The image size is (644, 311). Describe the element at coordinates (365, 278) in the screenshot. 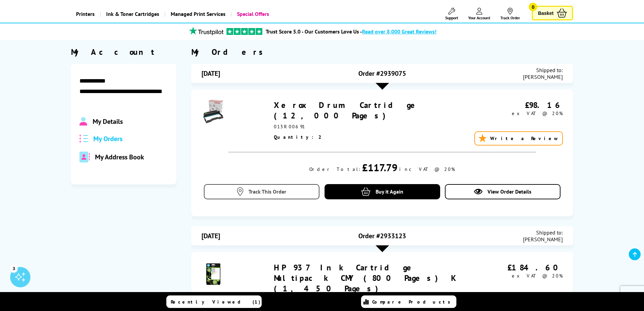

I see `a: HP 937 Ink Cartridge Multipack CMY (800 Pages) K (1,450 Pages)` at that location.